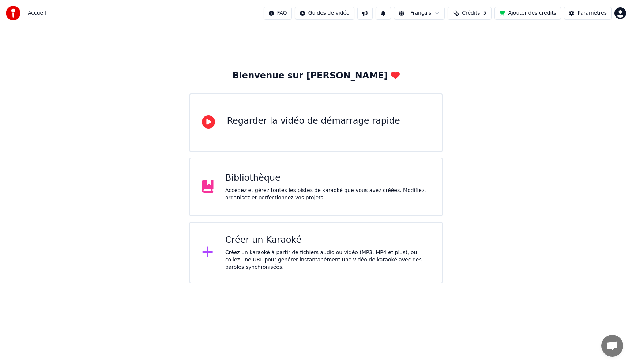 This screenshot has height=364, width=632. Describe the element at coordinates (278, 13) in the screenshot. I see `button: FAQ` at that location.